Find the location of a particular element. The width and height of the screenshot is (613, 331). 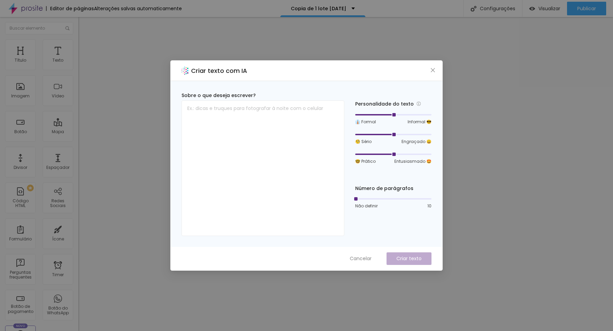

div: Vídeo is located at coordinates (58, 96).